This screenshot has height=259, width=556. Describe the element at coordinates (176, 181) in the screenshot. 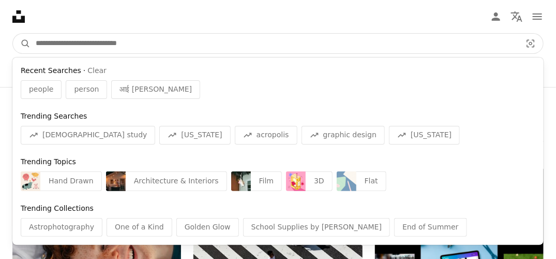

I see `div: Architecture & Interiors` at that location.